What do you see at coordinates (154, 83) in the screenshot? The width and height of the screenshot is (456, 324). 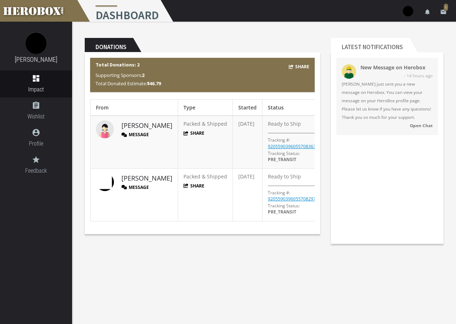 I see `b: $46.79` at bounding box center [154, 83].